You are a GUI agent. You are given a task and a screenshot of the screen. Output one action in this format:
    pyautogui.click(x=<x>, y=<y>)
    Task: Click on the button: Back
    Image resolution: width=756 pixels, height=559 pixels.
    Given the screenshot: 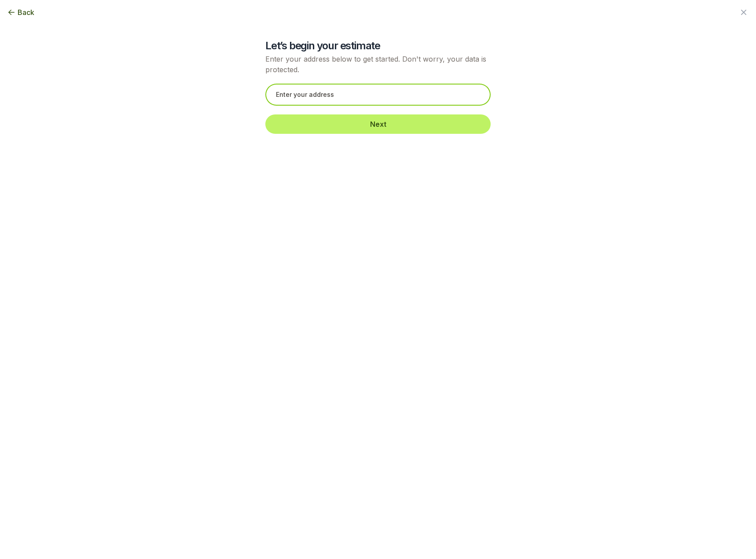 What is the action you would take?
    pyautogui.click(x=21, y=12)
    